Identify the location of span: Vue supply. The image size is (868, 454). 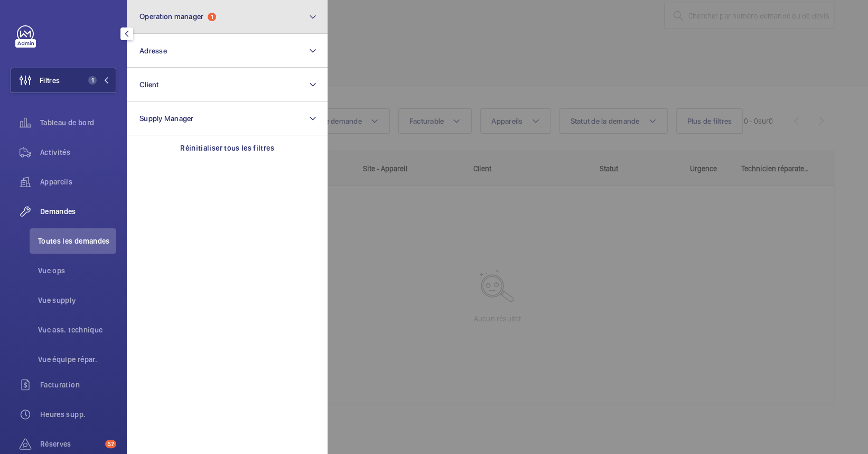
(77, 300).